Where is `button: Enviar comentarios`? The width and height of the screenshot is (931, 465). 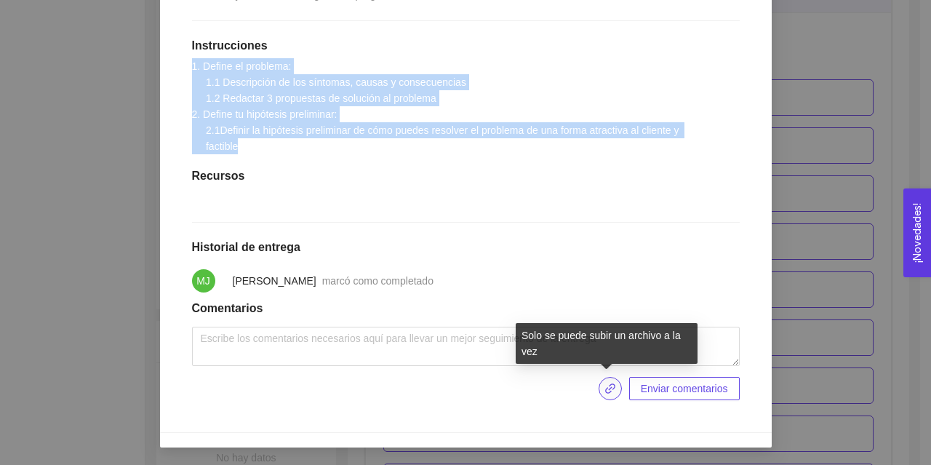
button: Enviar comentarios is located at coordinates (684, 388).